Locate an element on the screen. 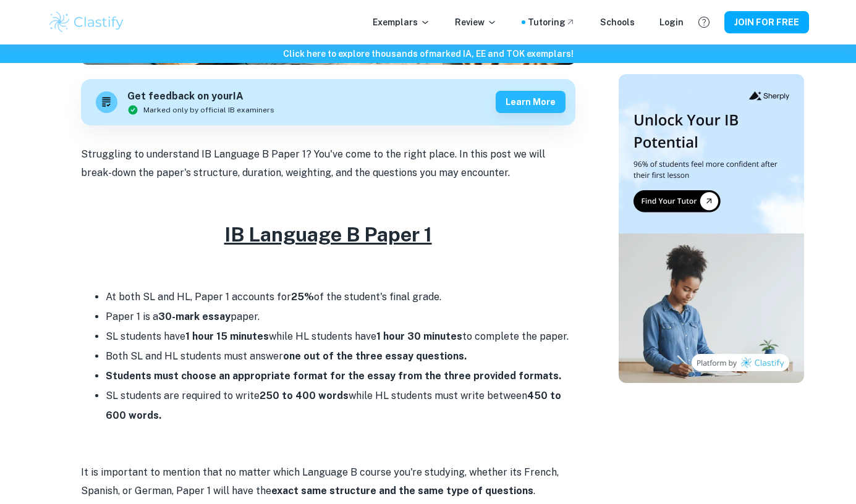 The width and height of the screenshot is (856, 504). li: At both SL and HL, Paper 1 accounts for of the student's final grade. is located at coordinates (341, 297).